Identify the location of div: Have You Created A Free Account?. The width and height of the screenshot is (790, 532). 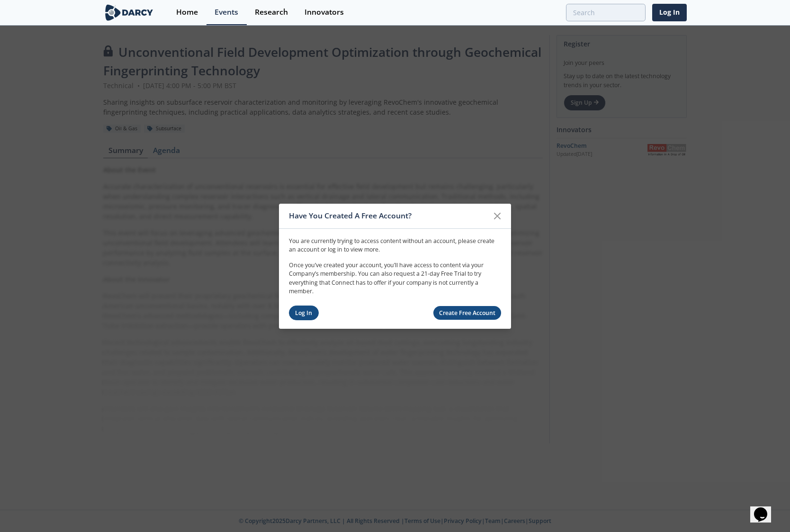
(388, 216).